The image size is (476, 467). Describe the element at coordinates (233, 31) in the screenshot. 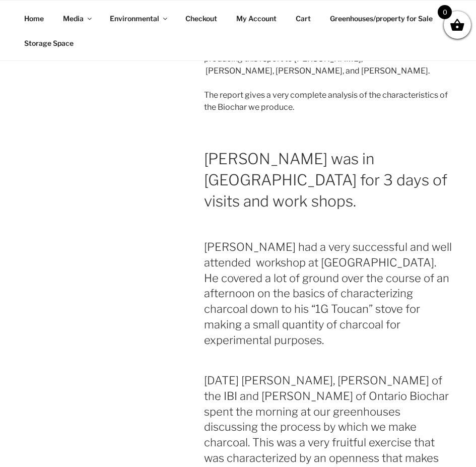

I see `nav: Top Menu` at that location.